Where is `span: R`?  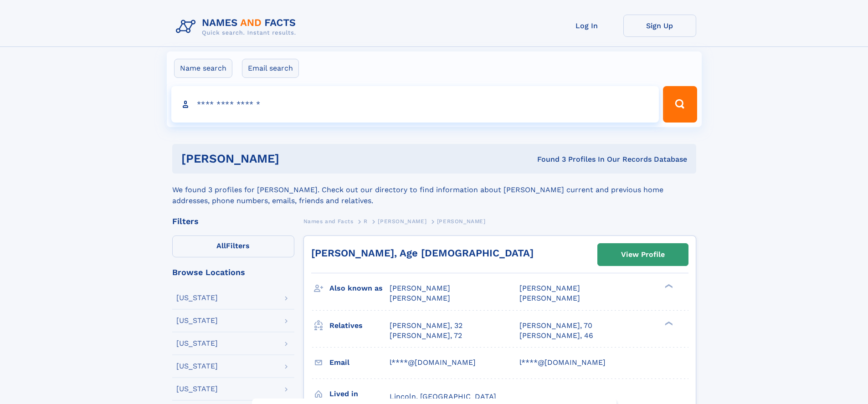
span: R is located at coordinates (366, 221).